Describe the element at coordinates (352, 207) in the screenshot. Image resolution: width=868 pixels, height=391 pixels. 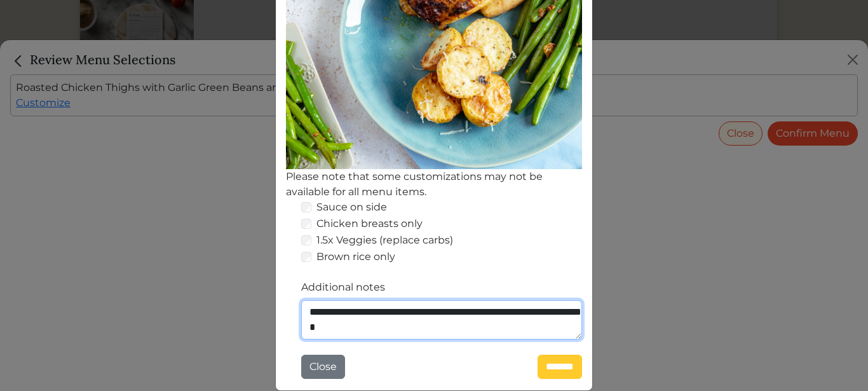
I see `label: Sauce on side` at that location.